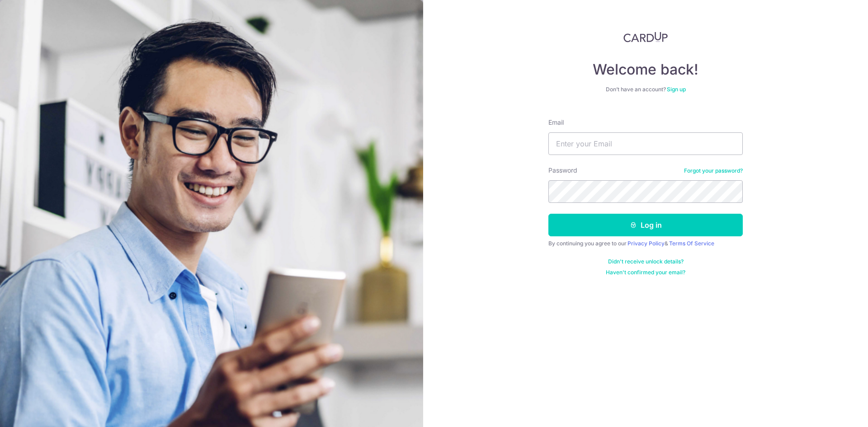 This screenshot has width=868, height=427. I want to click on a: Forgot your password?, so click(713, 171).